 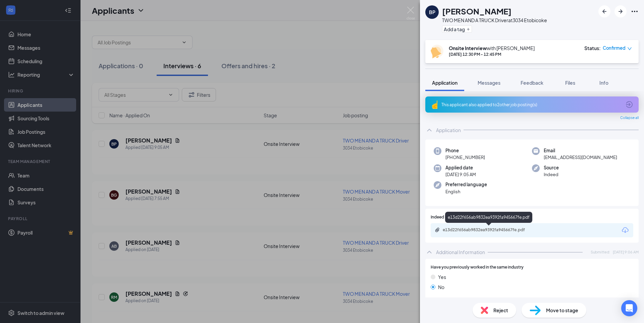 What do you see at coordinates (605, 11) in the screenshot?
I see `svg: ArrowLeftNew` at bounding box center [605, 11].